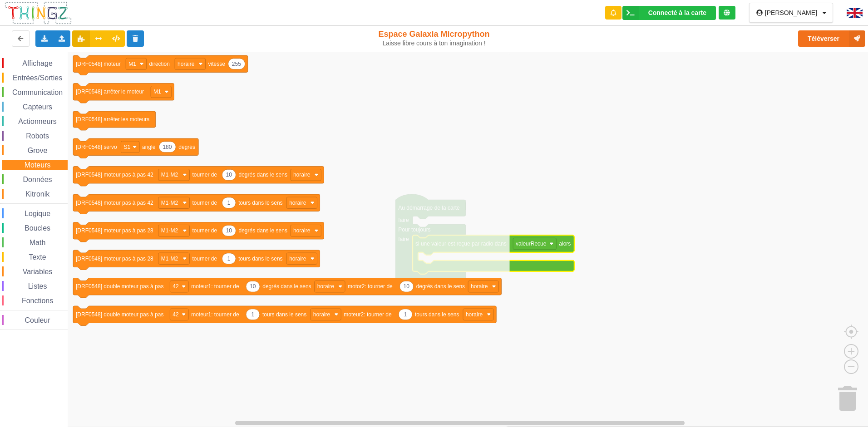  What do you see at coordinates (565, 244) in the screenshot?
I see `text: alors` at bounding box center [565, 244].